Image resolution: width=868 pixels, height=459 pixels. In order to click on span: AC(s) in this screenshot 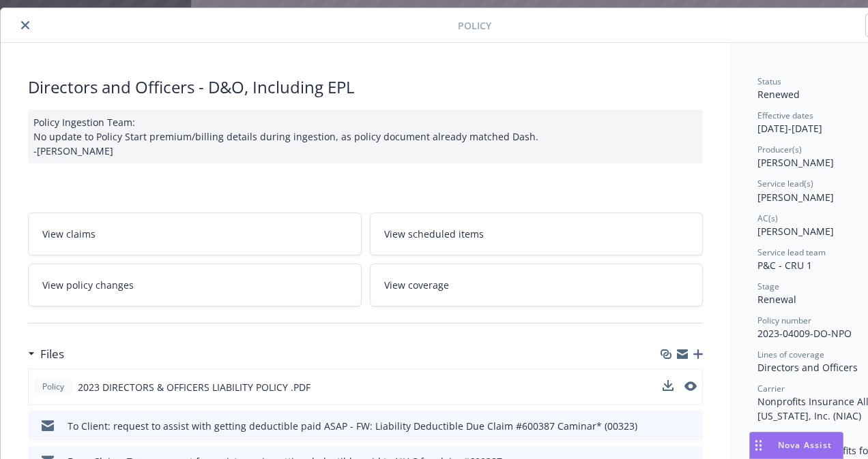, I will do `click(767, 218)`.